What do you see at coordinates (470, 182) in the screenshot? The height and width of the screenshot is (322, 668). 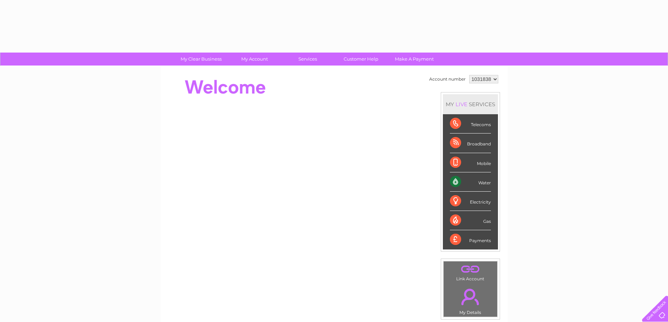 I see `div: Water` at bounding box center [470, 182].